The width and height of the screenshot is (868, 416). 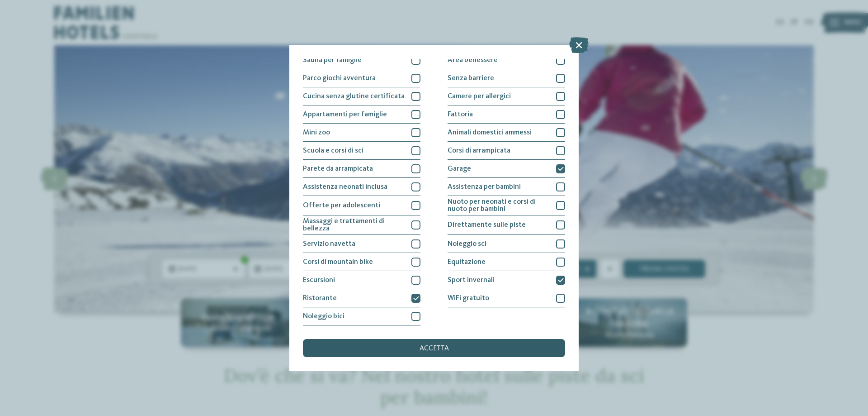 I want to click on span: Cucina senza glutine certificata, so click(x=354, y=96).